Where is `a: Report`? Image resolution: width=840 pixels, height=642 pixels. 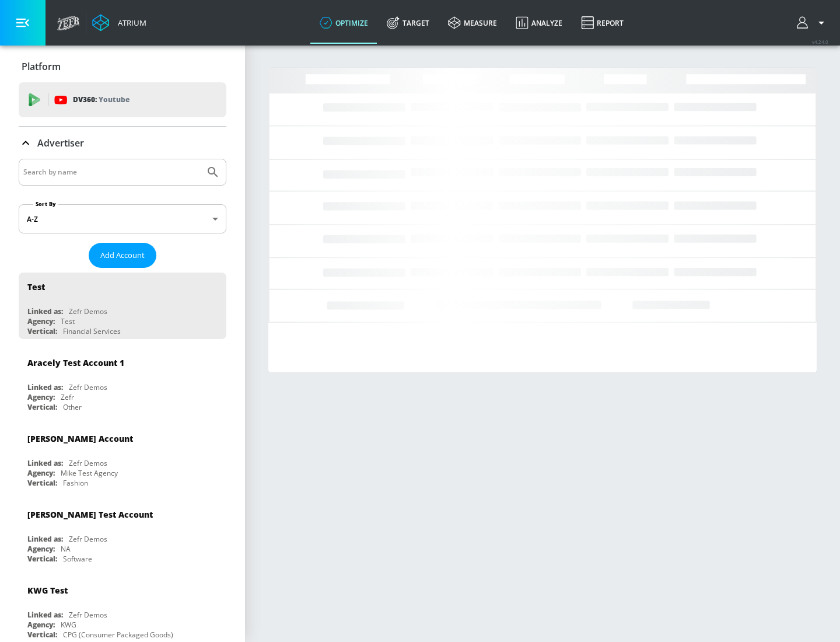 a: Report is located at coordinates (602, 22).